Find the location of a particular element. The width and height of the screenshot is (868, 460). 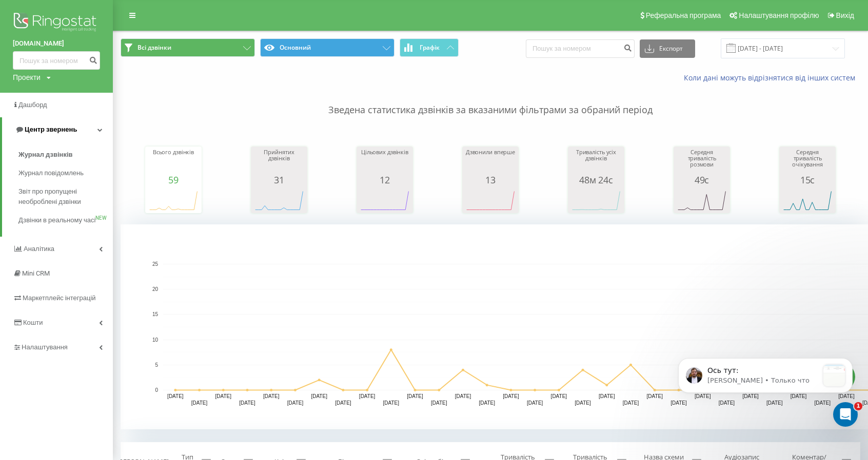

span: Аналiтика is located at coordinates (39, 249).